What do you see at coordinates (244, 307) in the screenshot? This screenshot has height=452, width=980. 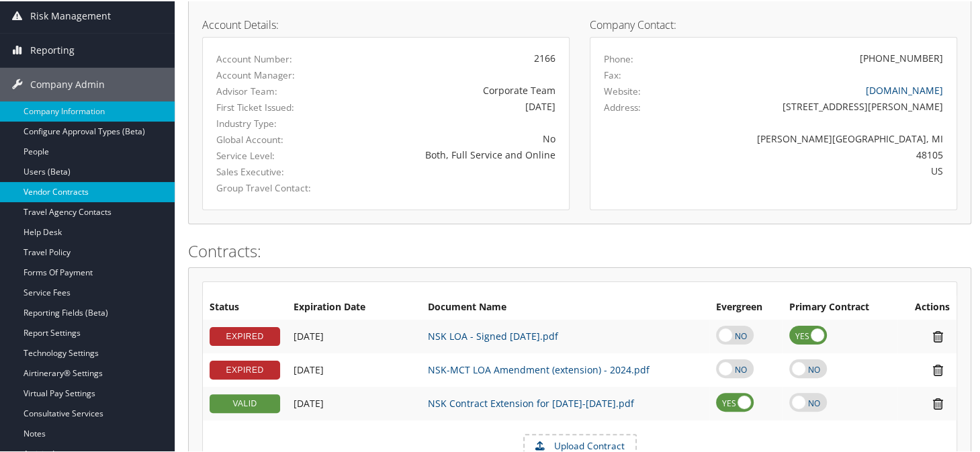 I see `th: Status` at bounding box center [244, 307].